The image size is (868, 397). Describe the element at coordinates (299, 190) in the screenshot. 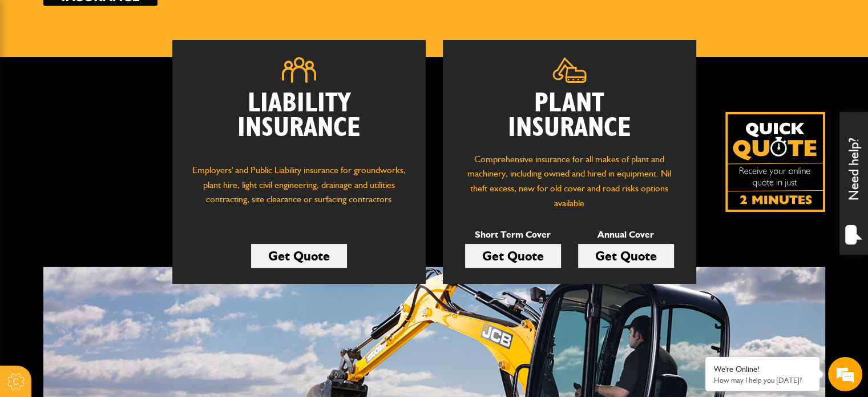

I see `p: Employers' and Public Liability insurance for groundworks, plant hire, light civil engineering, d...` at that location.